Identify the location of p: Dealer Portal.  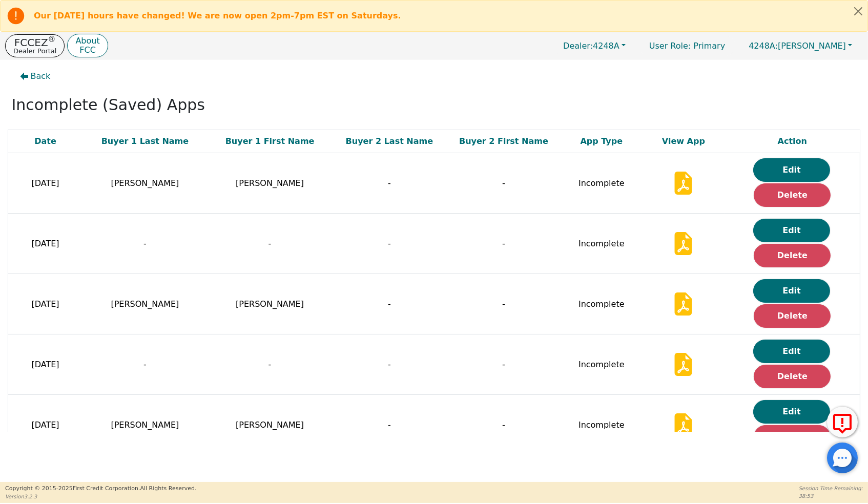
(35, 50).